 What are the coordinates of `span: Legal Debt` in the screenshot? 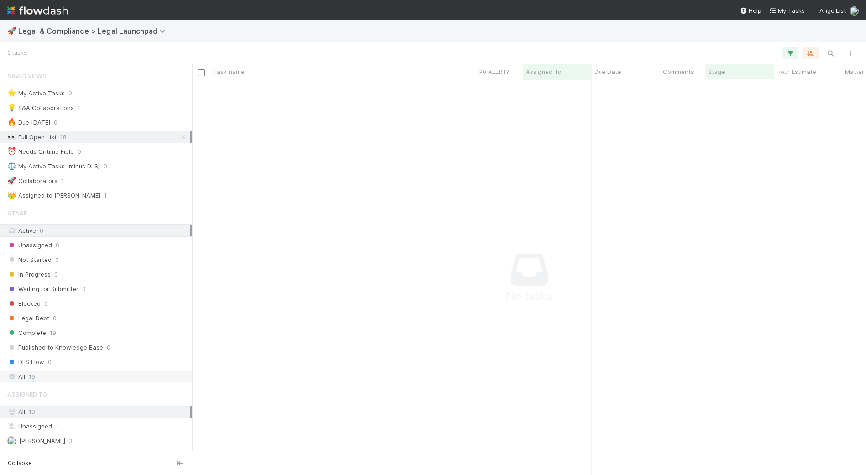 It's located at (28, 318).